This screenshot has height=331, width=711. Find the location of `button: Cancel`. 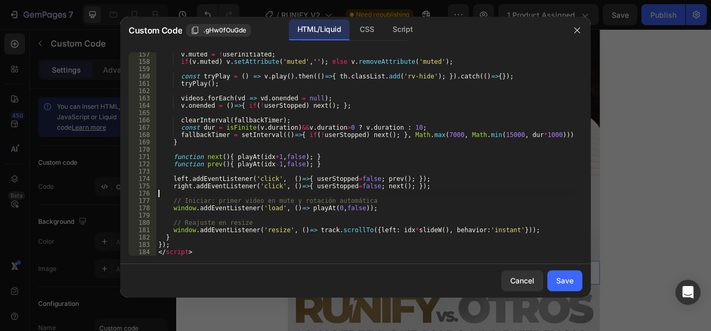

button: Cancel is located at coordinates (522, 281).